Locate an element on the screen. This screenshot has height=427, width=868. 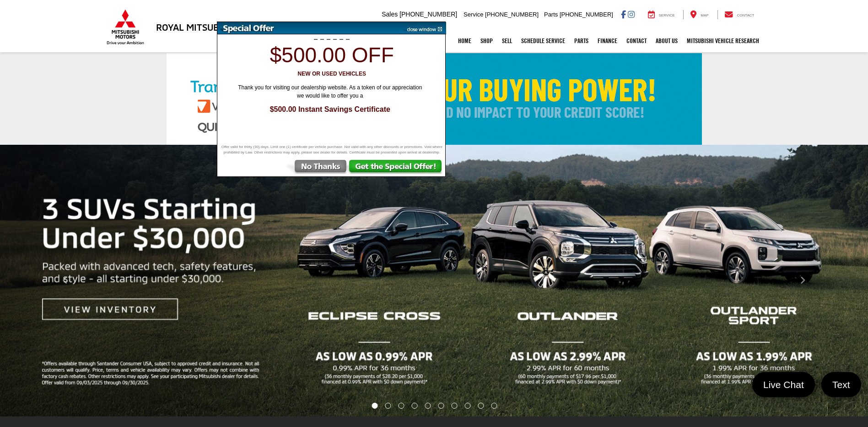
a: Mitsubishi Vehicle Research is located at coordinates (723, 41).